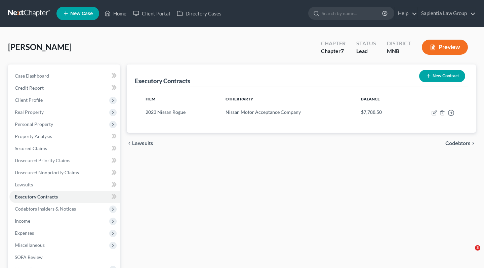  Describe the element at coordinates (140, 143) in the screenshot. I see `button: chevron_left Lawsuits` at that location.